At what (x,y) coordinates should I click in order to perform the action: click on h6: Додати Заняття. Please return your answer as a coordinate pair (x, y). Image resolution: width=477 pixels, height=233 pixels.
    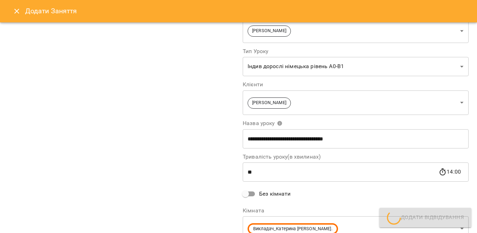
    Looking at the image, I should click on (247, 11).